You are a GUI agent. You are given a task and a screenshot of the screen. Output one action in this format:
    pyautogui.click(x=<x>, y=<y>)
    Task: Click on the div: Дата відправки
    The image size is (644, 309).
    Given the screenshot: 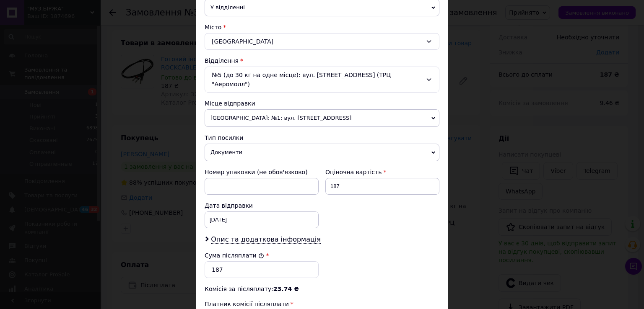 What is the action you would take?
    pyautogui.click(x=262, y=206)
    